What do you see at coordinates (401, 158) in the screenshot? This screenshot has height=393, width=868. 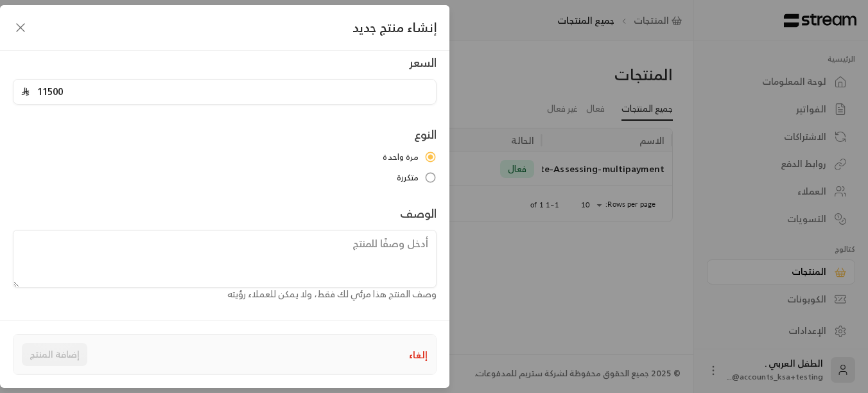 I see `span: مرة واحدة` at bounding box center [401, 158].